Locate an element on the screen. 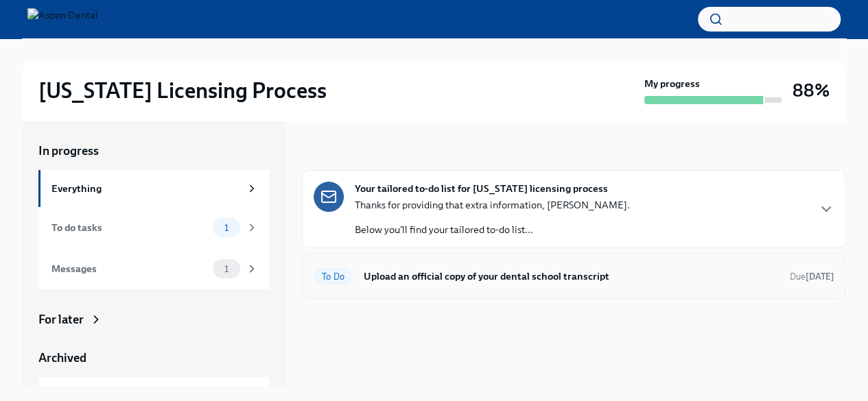  div: Archived is located at coordinates (154, 358).